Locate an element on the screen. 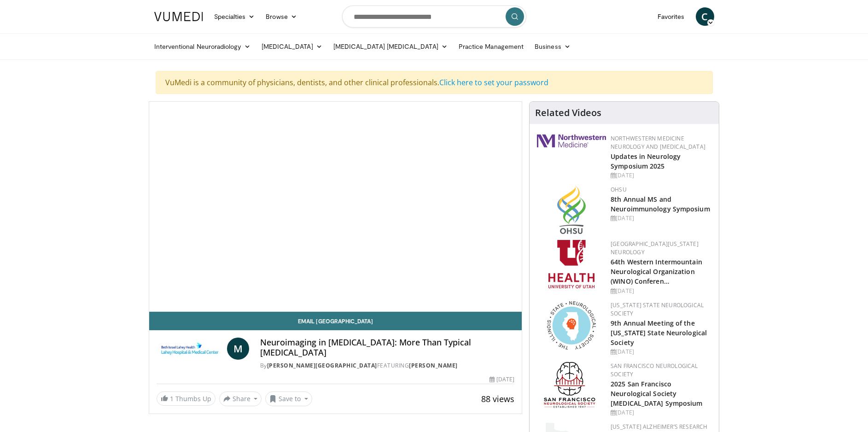 This screenshot has width=868, height=432. img: 71a8b48c-8850-4916-bbdd-e2f3ccf11ef9.png.150x105_q85_autocrop_double_scale_upscale_version-0.2.png is located at coordinates (572, 325).